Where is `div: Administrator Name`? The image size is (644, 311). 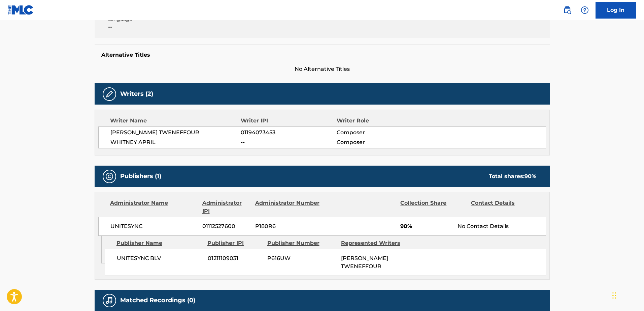
div: Administrator Name is located at coordinates (154, 207).